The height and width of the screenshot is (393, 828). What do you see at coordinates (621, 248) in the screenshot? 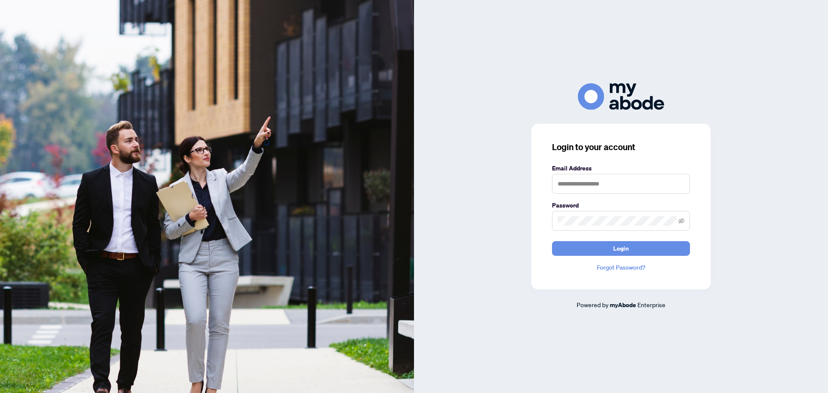
I see `span: Login` at bounding box center [621, 248].